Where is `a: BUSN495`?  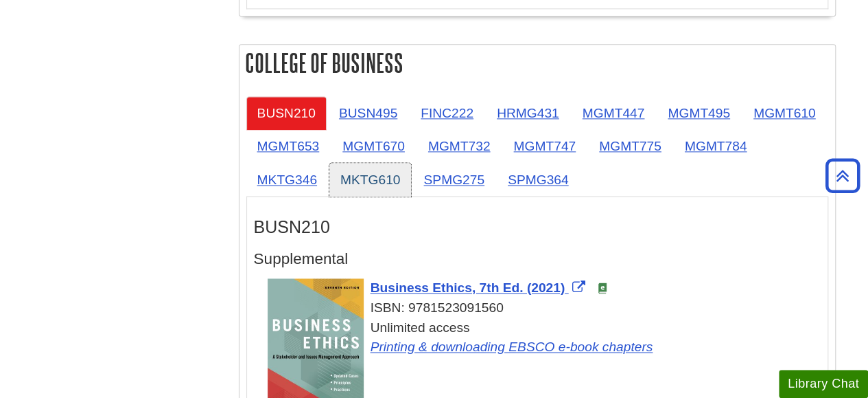
a: BUSN495 is located at coordinates (368, 113).